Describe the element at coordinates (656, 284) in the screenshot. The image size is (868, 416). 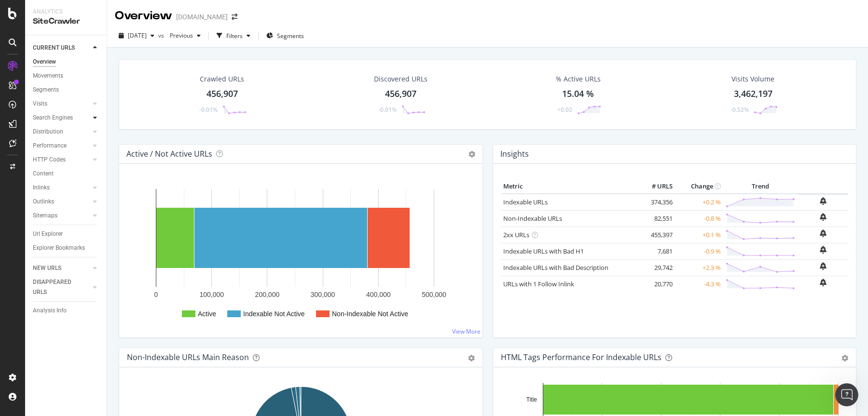
I see `td: 20,770` at that location.